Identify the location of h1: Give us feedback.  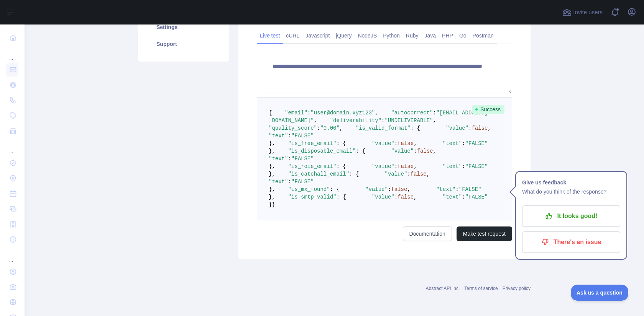
(571, 183).